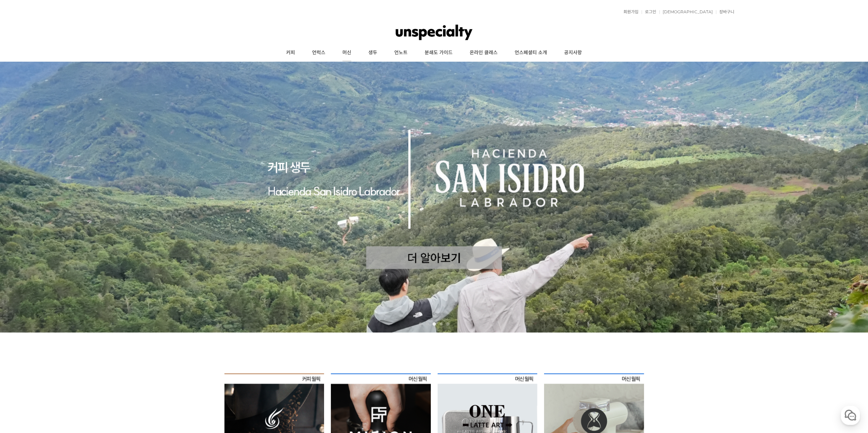 This screenshot has width=868, height=433. Describe the element at coordinates (291, 53) in the screenshot. I see `a: 커피` at that location.